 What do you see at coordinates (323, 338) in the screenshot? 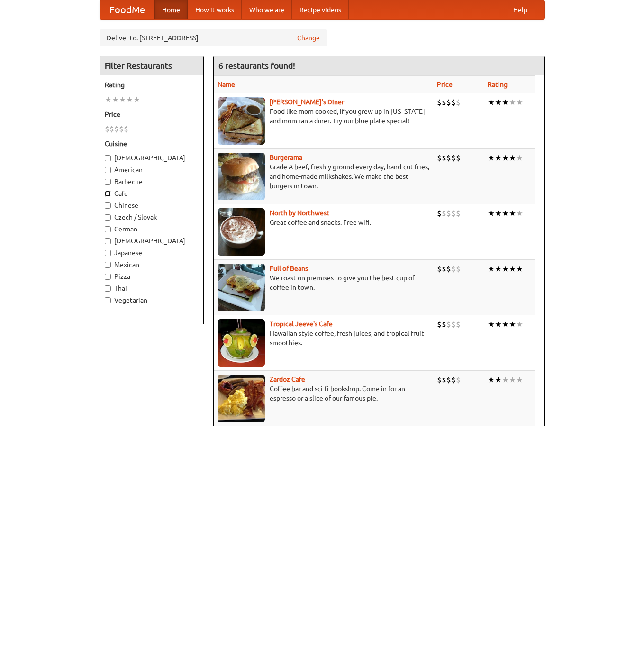
I see `p: Hawaiian style coffee, fresh juices, and tropical fruit smoothies.` at bounding box center [323, 338].